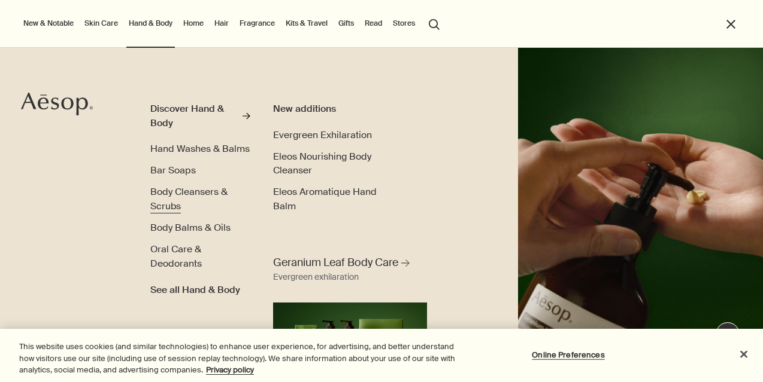  What do you see at coordinates (434, 23) in the screenshot?
I see `button: Open search` at bounding box center [434, 23].